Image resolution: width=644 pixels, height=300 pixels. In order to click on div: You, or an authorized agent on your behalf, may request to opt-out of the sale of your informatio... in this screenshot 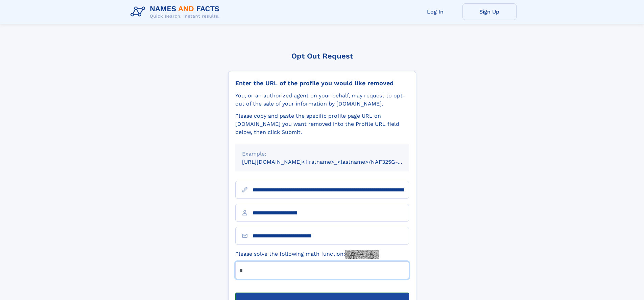, I will do `click(322, 100)`.